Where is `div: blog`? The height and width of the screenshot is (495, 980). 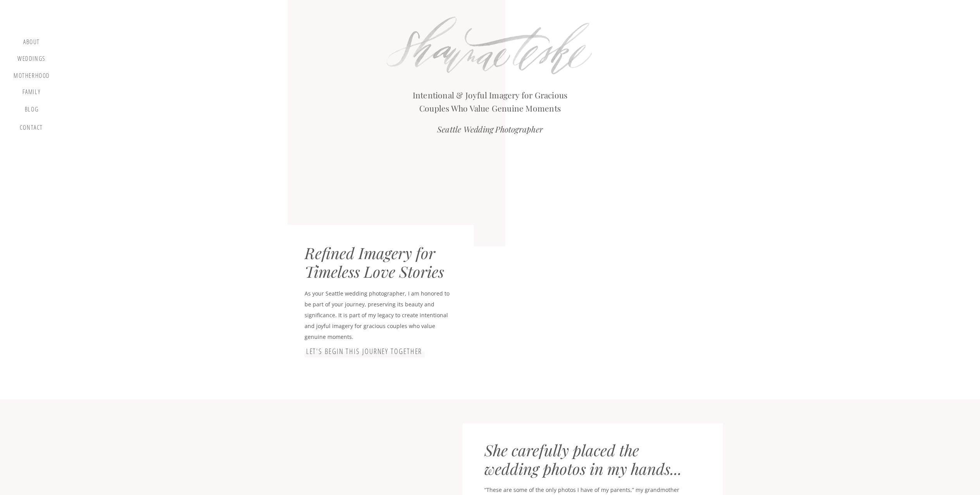
div: blog is located at coordinates (31, 111).